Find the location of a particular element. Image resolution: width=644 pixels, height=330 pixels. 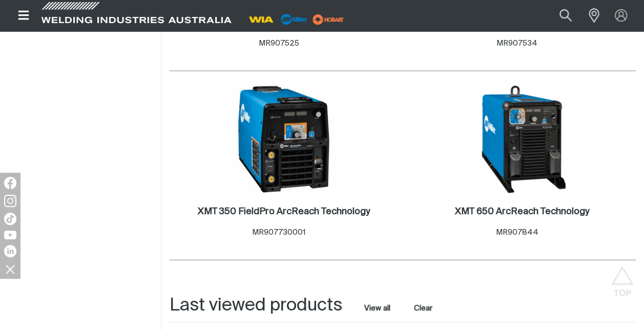

img: LinkedIn is located at coordinates (10, 251).